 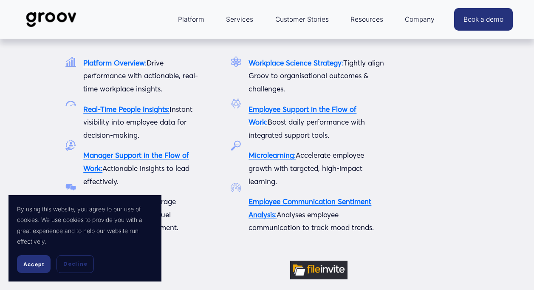 What do you see at coordinates (319, 122) in the screenshot?
I see `p: Boost daily performance with integrated support tools.` at bounding box center [319, 122].